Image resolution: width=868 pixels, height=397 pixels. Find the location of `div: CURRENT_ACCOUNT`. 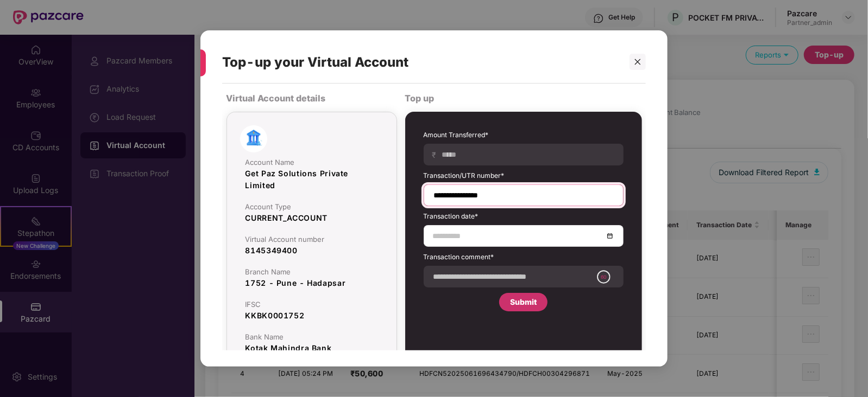

div: CURRENT_ACCOUNT is located at coordinates (312, 218).